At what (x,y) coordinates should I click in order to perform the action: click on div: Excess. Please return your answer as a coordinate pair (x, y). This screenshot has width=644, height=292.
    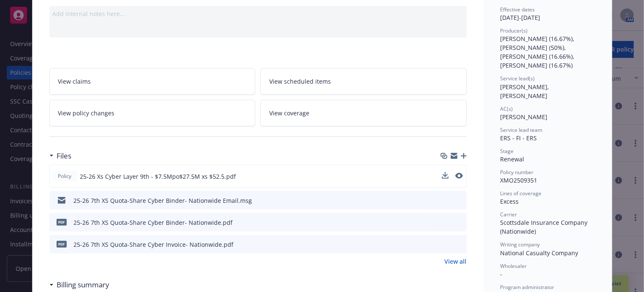
    Looking at the image, I should click on (547, 201).